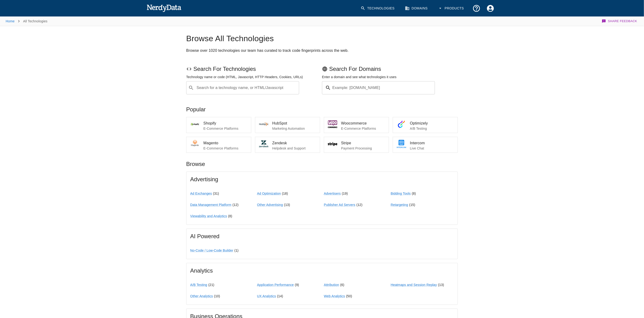  What do you see at coordinates (267, 296) in the screenshot?
I see `a: UX Analytics` at bounding box center [267, 296].